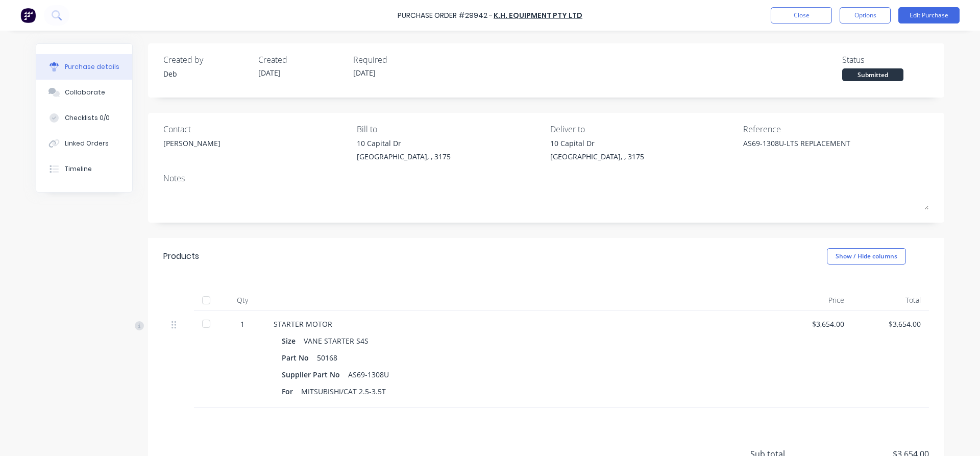 The width and height of the screenshot is (980, 456). I want to click on button: Show / Hide columns, so click(866, 256).